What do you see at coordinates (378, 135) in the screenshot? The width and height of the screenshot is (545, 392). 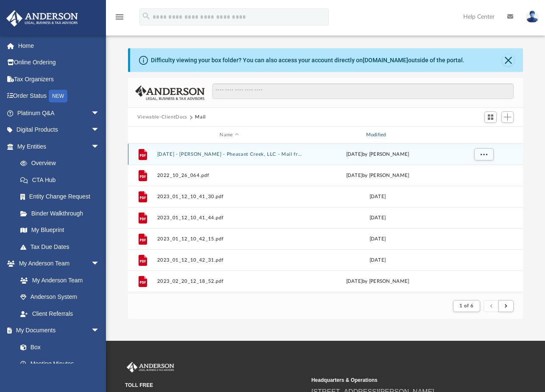 I see `div: Modified` at bounding box center [378, 135].